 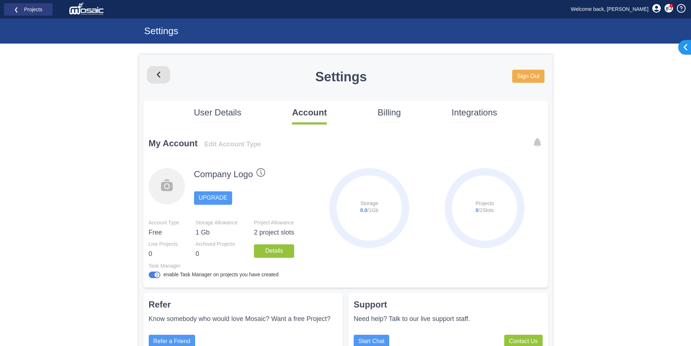 I want to click on p: Refer, so click(x=243, y=304).